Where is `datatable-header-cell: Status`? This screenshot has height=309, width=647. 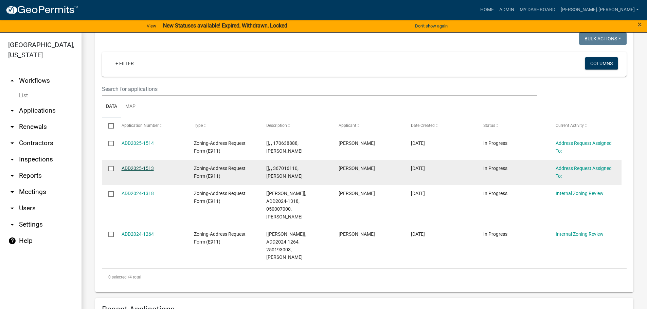 datatable-header-cell: Status is located at coordinates (513, 126).